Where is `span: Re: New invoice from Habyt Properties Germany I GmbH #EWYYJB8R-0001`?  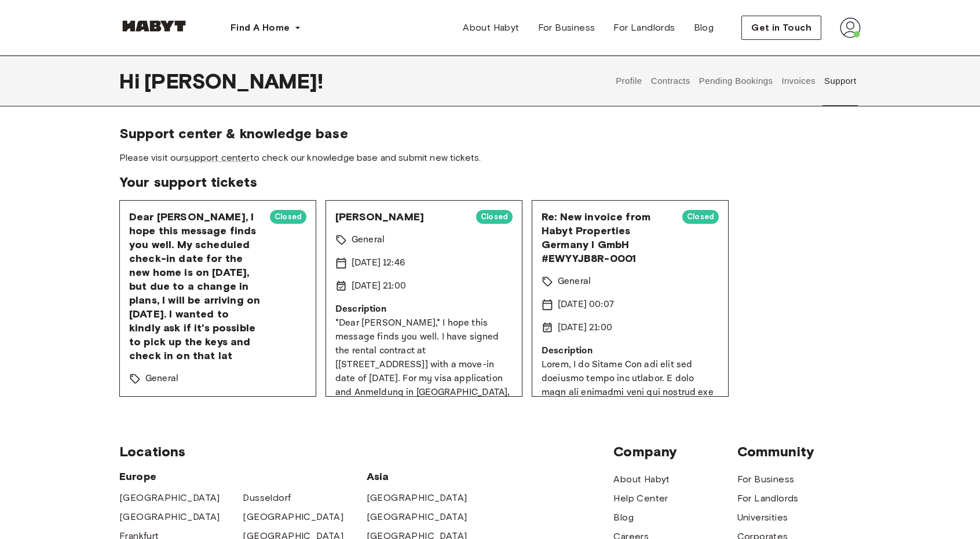
span: Re: New invoice from Habyt Properties Germany I GmbH #EWYYJB8R-0001 is located at coordinates (607, 238).